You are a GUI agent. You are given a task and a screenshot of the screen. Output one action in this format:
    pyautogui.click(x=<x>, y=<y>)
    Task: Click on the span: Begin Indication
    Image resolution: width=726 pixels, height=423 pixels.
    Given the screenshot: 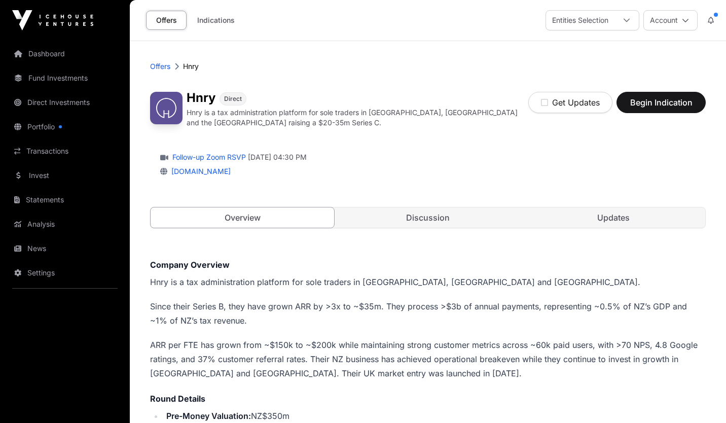 What is the action you would take?
    pyautogui.click(x=661, y=102)
    